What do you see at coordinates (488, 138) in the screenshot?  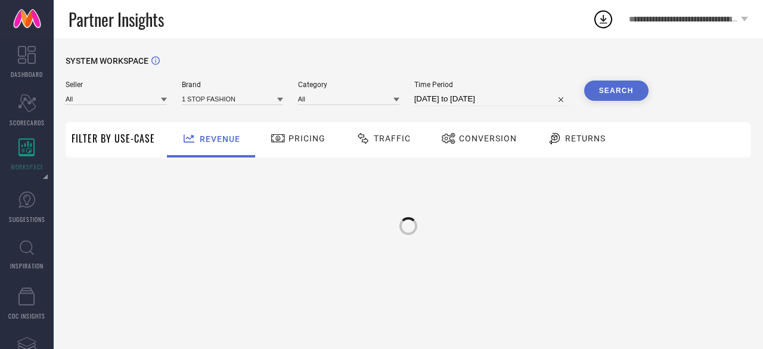 I see `span: Conversion` at bounding box center [488, 138].